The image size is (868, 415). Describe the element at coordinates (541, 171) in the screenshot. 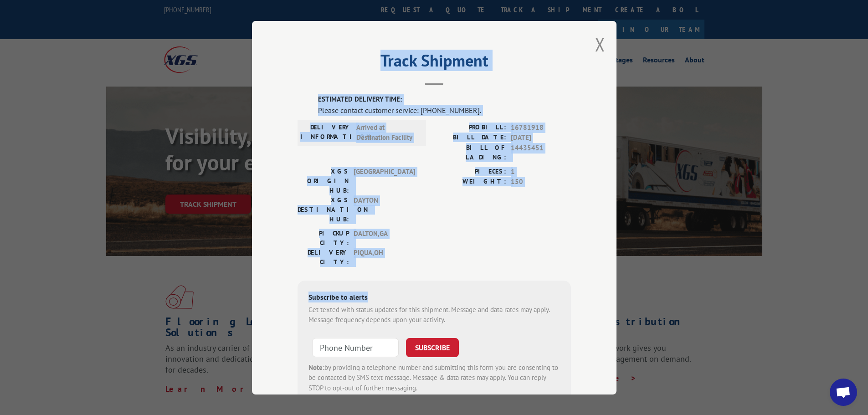

I see `span: 1` at that location.